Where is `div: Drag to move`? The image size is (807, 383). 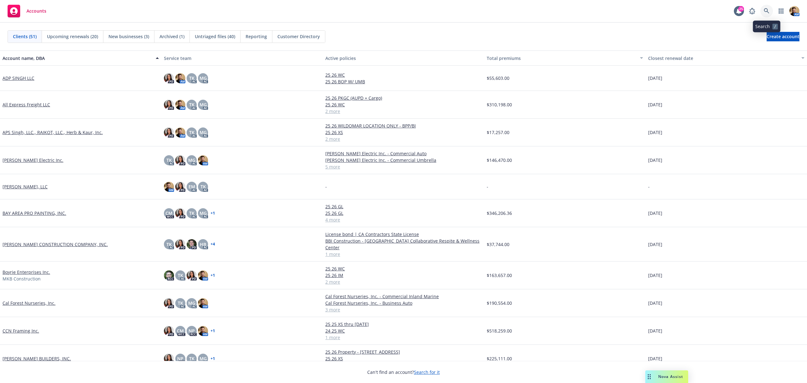 div: Drag to move is located at coordinates (649, 376).